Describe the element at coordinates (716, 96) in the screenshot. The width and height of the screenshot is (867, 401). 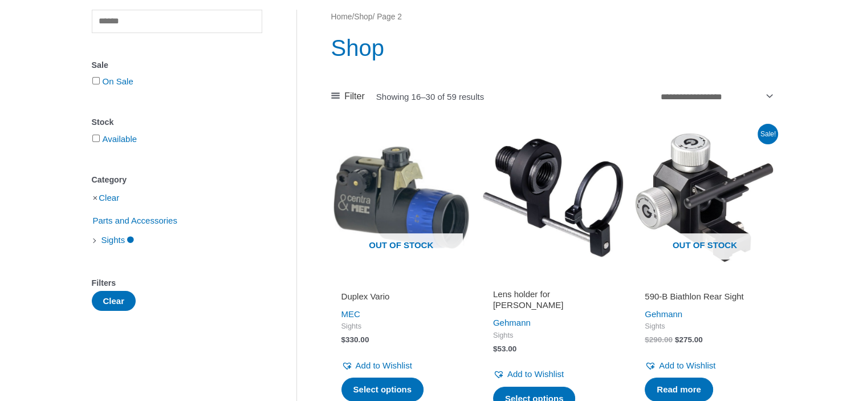
I see `select: Shop order` at that location.